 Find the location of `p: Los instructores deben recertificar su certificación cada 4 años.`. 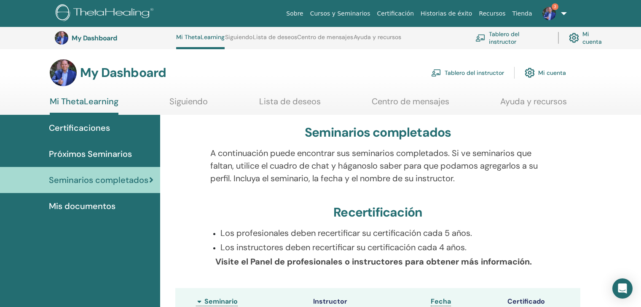

p: Los instructores deben recertificar su certificación cada 4 años. is located at coordinates (383, 248).